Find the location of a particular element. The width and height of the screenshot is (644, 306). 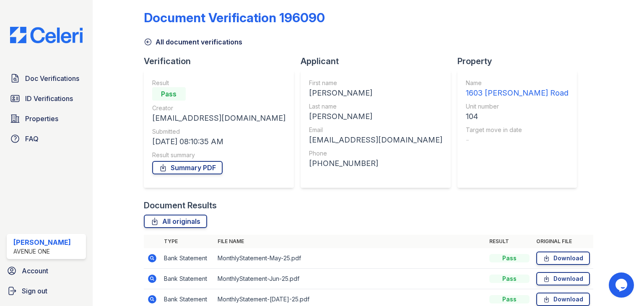

div: Creator is located at coordinates (219, 108).